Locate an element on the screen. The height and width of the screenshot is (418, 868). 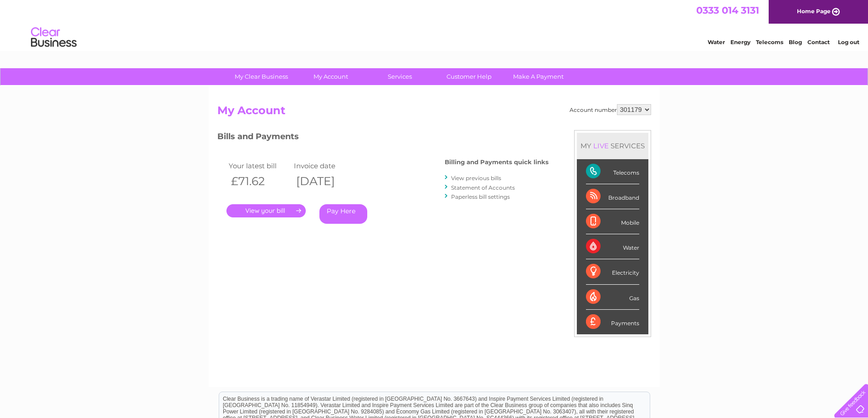
div: Account number is located at coordinates (610, 110).